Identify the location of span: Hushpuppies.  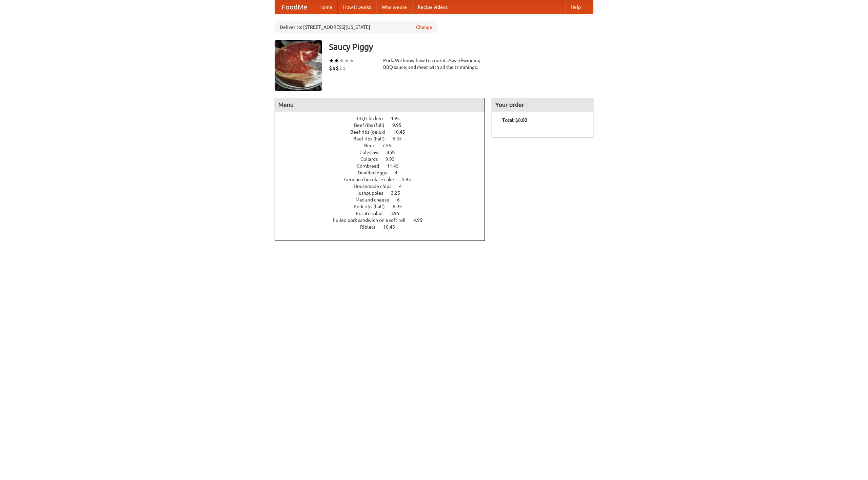
(373, 193).